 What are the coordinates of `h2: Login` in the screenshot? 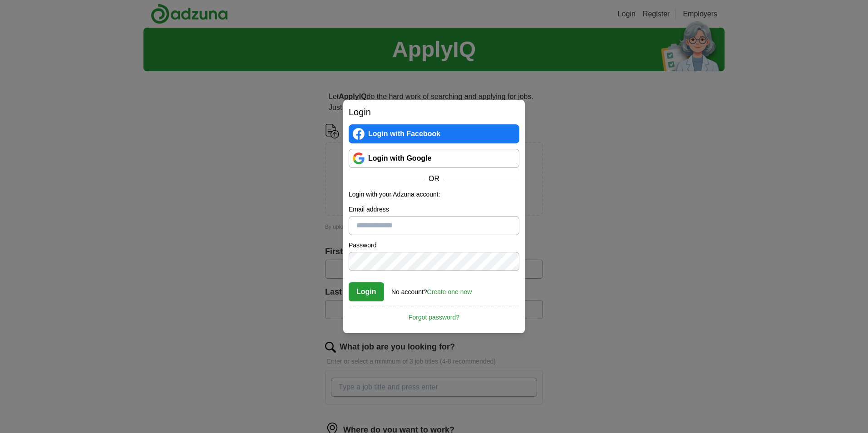 It's located at (434, 112).